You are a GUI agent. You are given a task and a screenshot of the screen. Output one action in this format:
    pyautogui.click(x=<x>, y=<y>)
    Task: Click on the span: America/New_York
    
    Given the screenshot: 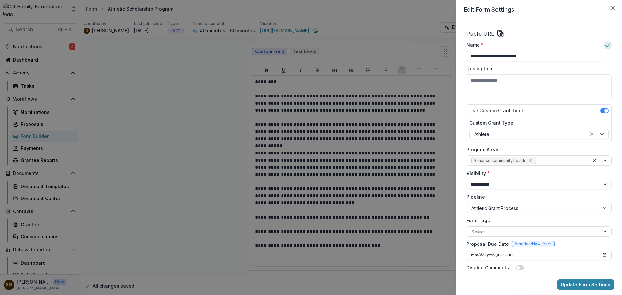 What is the action you would take?
    pyautogui.click(x=533, y=244)
    